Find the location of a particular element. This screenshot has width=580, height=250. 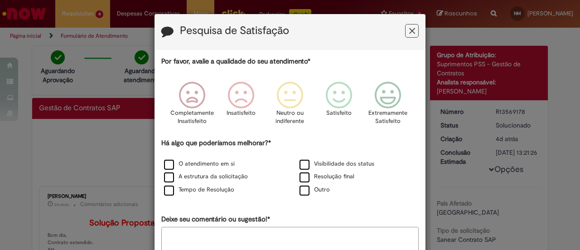

p: Completamente Insatisfeito is located at coordinates (192, 117).